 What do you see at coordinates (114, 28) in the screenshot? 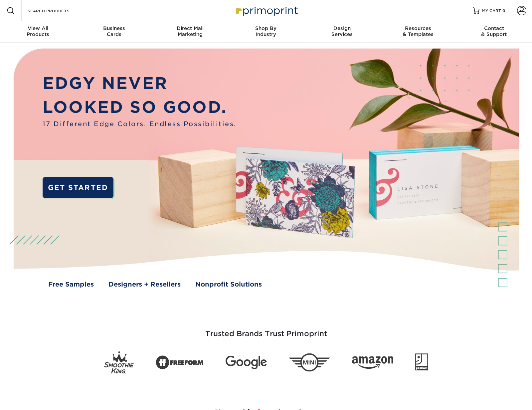
I see `span: Business` at bounding box center [114, 28].